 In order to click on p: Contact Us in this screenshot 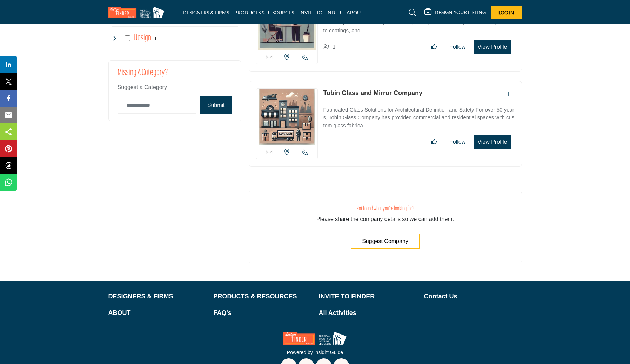, I will do `click(473, 296)`.